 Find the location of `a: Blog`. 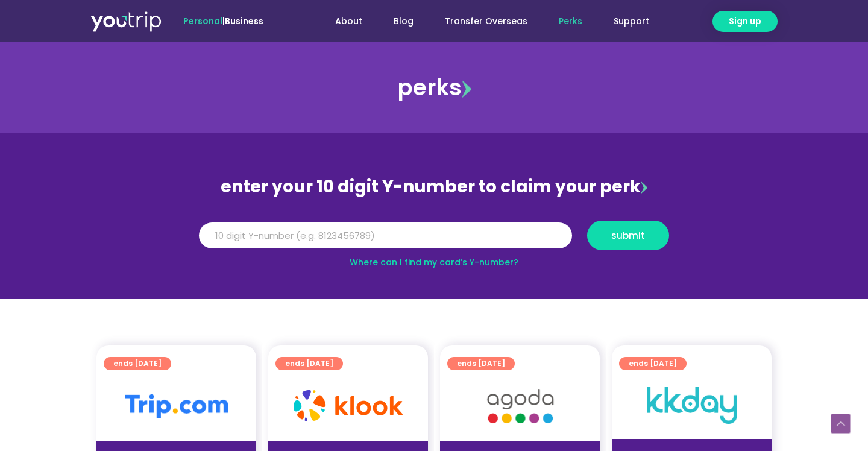

a: Blog is located at coordinates (404, 21).